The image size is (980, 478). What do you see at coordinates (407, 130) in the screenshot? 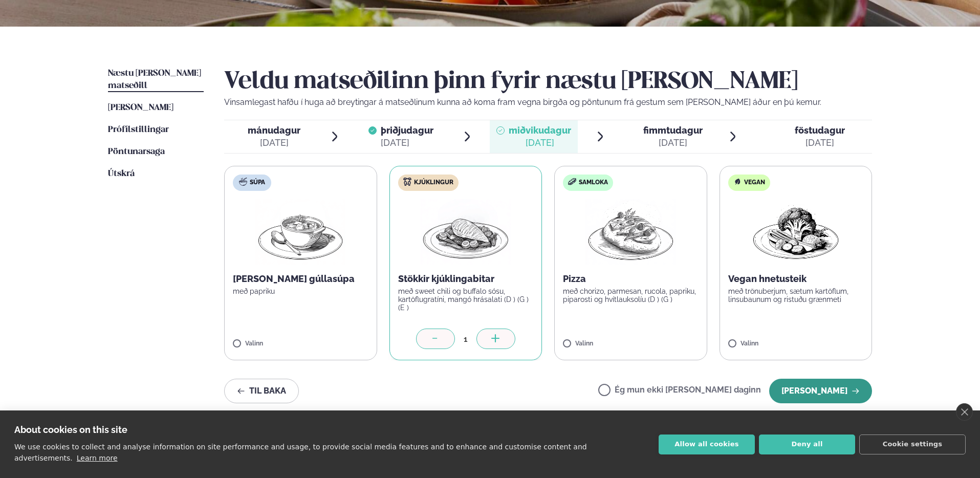
I see `span: þriðjudagur` at bounding box center [407, 130].